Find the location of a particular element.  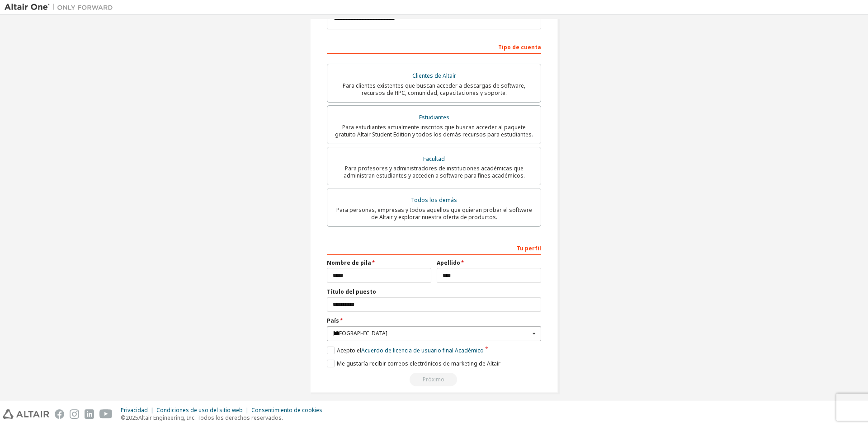

font: Para estudiantes actualmente inscritos que buscan acceder al paquete gratuito Altair Student Edit... is located at coordinates (434, 131).